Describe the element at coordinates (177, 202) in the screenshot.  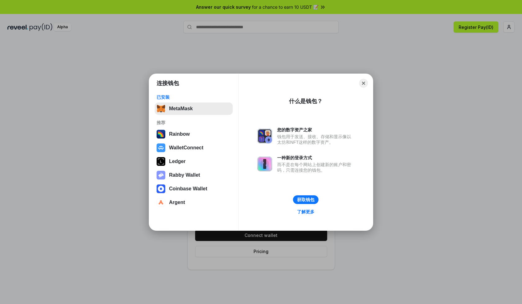
I see `div: Argent` at that location.